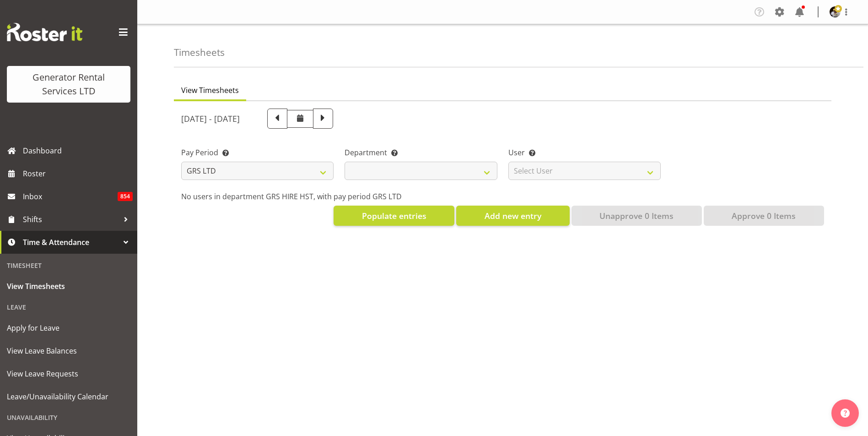 This screenshot has width=868, height=436. What do you see at coordinates (764, 215) in the screenshot?
I see `button: Approve 0 Items` at bounding box center [764, 215].